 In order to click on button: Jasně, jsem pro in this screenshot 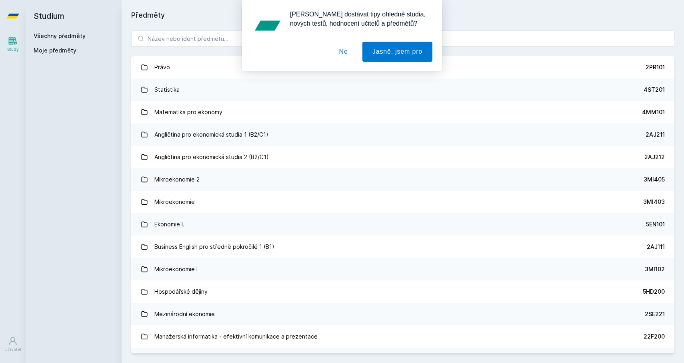, I will do `click(397, 52)`.